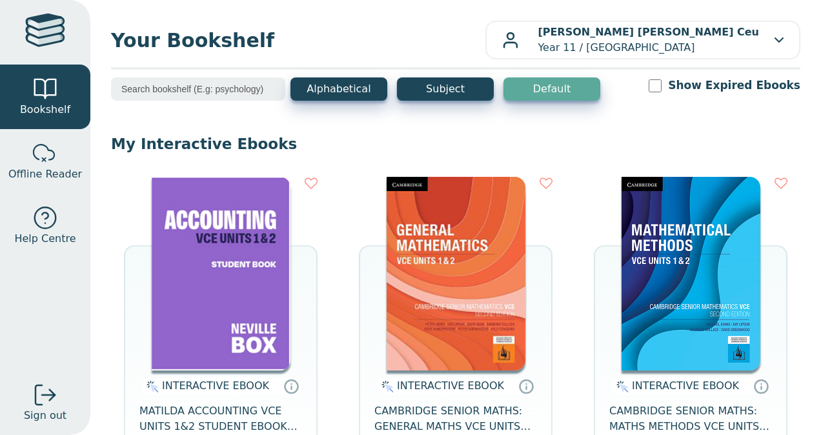  I want to click on span: Your Bookshelf, so click(298, 40).